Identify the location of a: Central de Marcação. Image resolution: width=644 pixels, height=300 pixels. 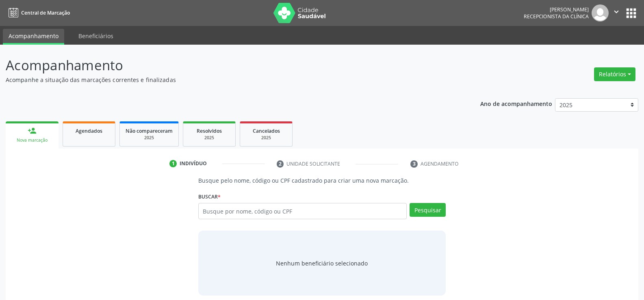
(38, 13).